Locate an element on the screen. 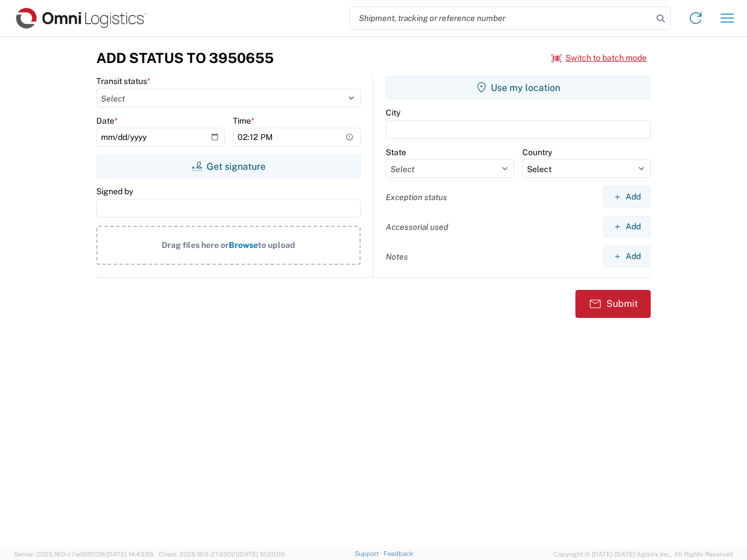 This screenshot has height=560, width=747. span: to upload is located at coordinates (277, 245).